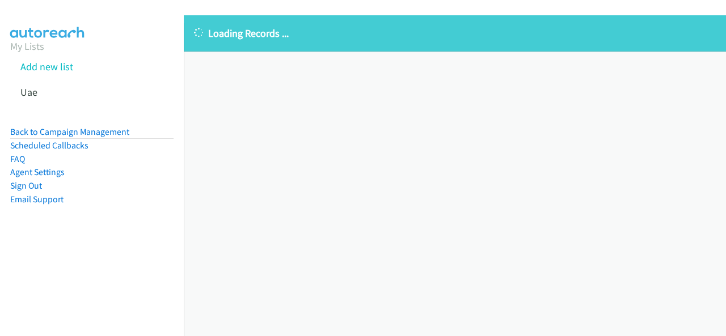 Image resolution: width=726 pixels, height=336 pixels. Describe the element at coordinates (29, 92) in the screenshot. I see `a: Uae` at that location.